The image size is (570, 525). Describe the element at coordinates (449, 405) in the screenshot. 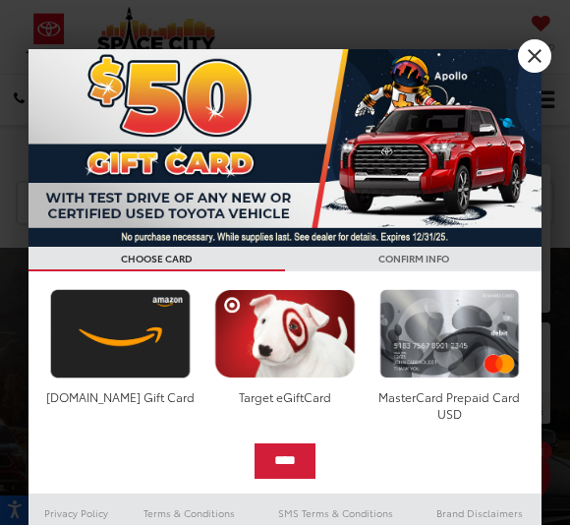

I see `div: MasterCard Prepaid Card USD` at that location.